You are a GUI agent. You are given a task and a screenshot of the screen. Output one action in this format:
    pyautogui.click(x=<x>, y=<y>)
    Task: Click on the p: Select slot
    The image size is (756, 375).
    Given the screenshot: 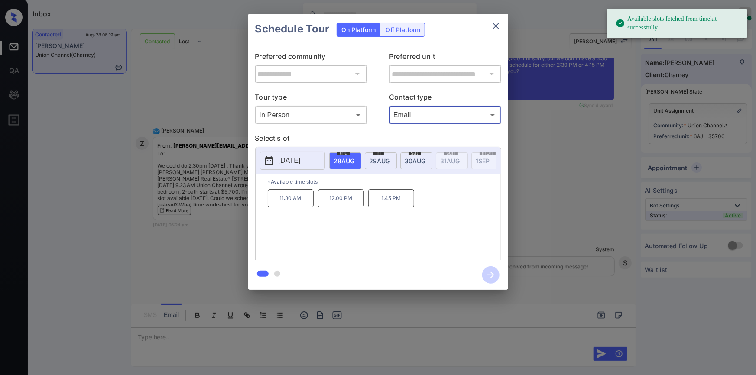 What is the action you would take?
    pyautogui.click(x=378, y=140)
    